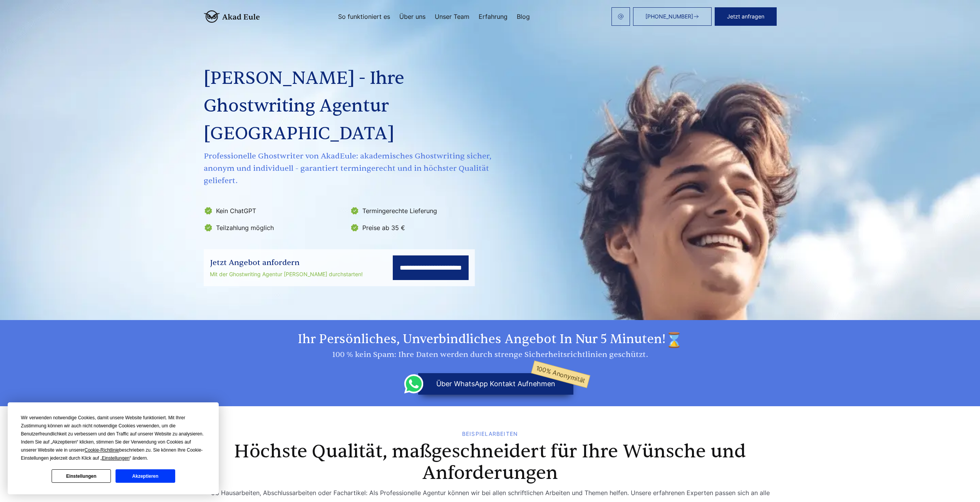 The width and height of the screenshot is (980, 502). I want to click on a: Blog, so click(523, 17).